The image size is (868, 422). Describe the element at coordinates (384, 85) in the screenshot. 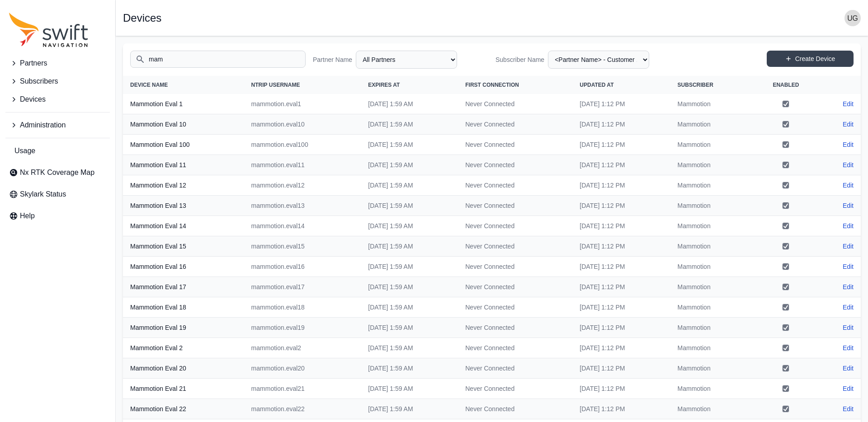

I see `span: Expires At` at that location.